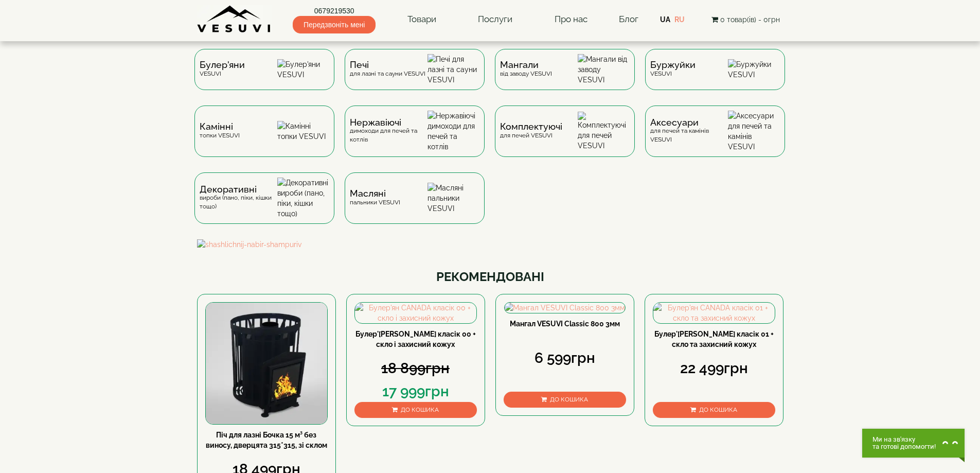 The width and height of the screenshot is (980, 473). What do you see at coordinates (333, 25) in the screenshot?
I see `span: Передзвоніть мені` at bounding box center [333, 25].